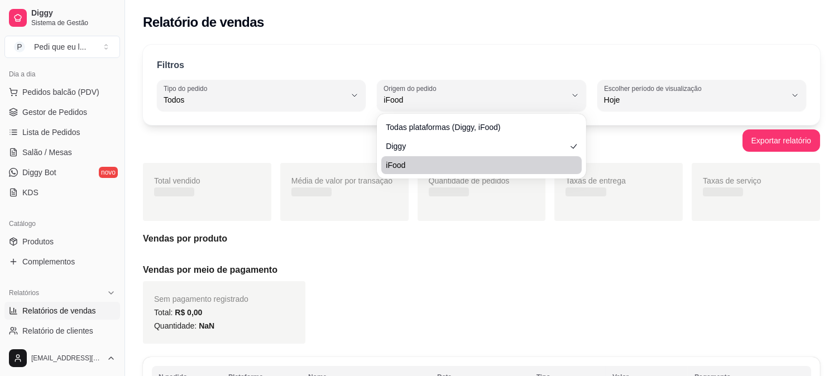  What do you see at coordinates (62, 224) in the screenshot?
I see `div: Catálogo` at bounding box center [62, 224].